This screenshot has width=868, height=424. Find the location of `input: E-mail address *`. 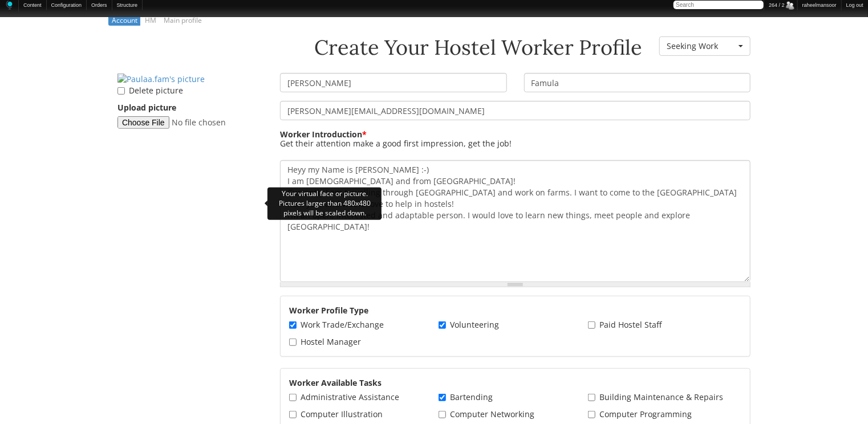

input: E-mail address * is located at coordinates (515, 110).